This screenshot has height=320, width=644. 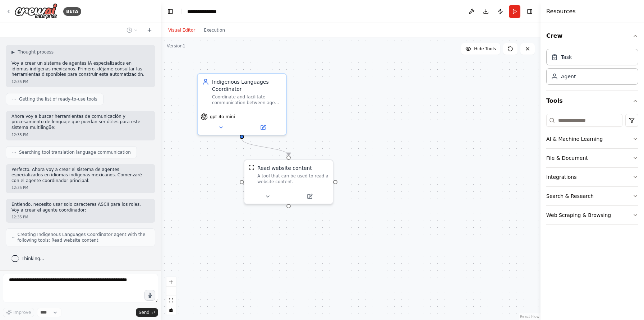 What do you see at coordinates (80, 207) in the screenshot?
I see `p: Entiendo, necesito usar solo caracteres ASCII para los roles. Voy a crear el agente coordinador:` at bounding box center [80, 207].